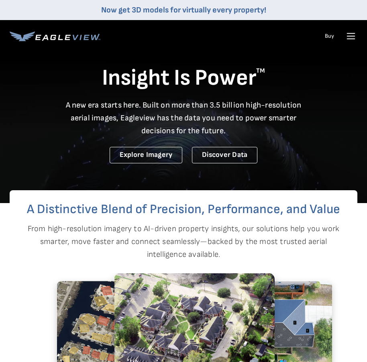 Image resolution: width=367 pixels, height=362 pixels. What do you see at coordinates (183, 118) in the screenshot?
I see `p: A new era starts here. Built on more than 3.5 billion high-resolution aerial images, Eagleview ha...` at bounding box center [183, 118].